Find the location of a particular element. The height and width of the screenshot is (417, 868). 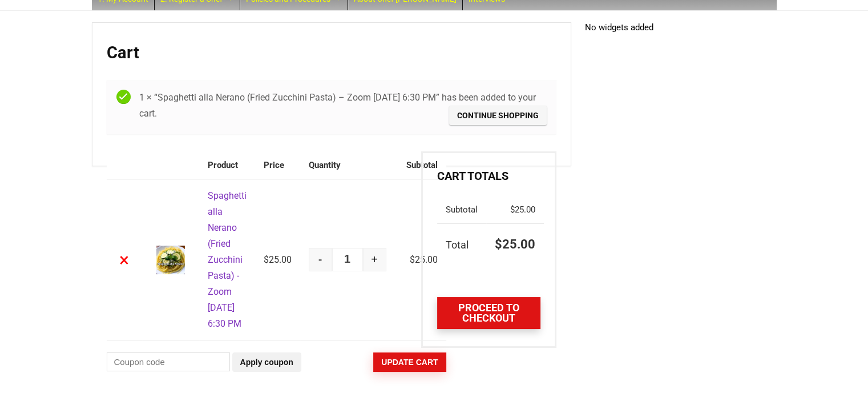

p: No widgets added is located at coordinates (681, 27).